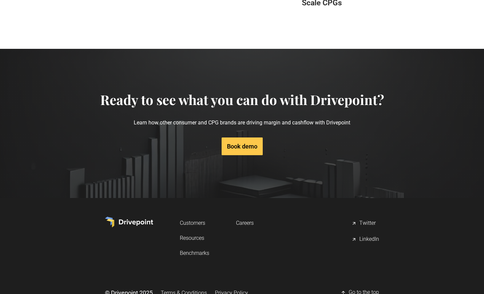 The image size is (484, 294). I want to click on a: Customers, so click(194, 222).